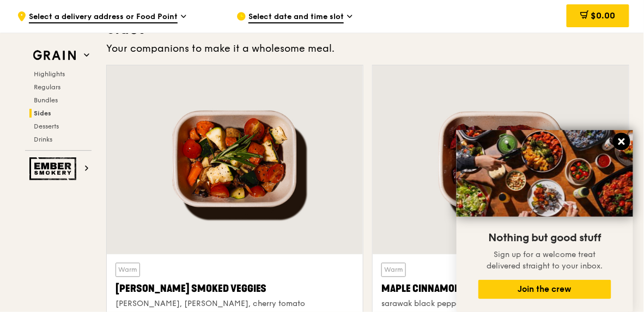  I want to click on span: Select a delivery address or Food Point, so click(103, 17).